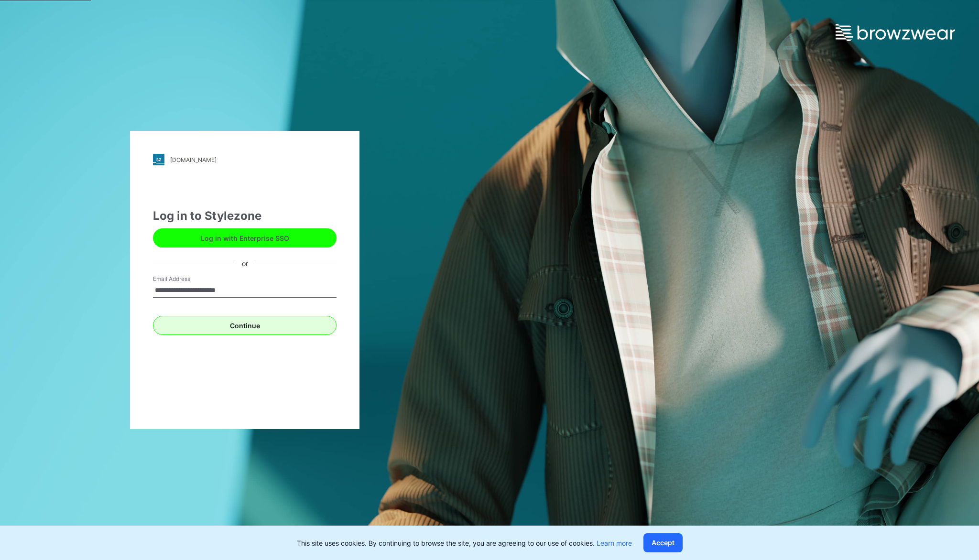  I want to click on label: Email Address, so click(186, 279).